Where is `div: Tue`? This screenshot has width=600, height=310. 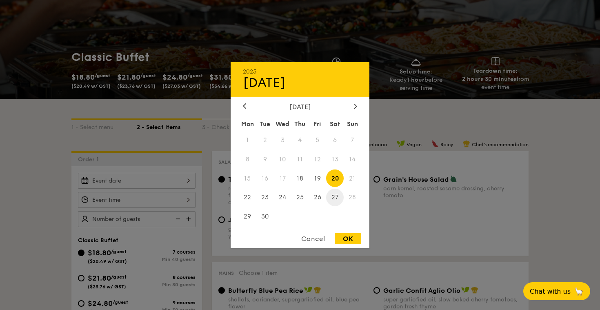
div: Tue is located at coordinates (265, 124).